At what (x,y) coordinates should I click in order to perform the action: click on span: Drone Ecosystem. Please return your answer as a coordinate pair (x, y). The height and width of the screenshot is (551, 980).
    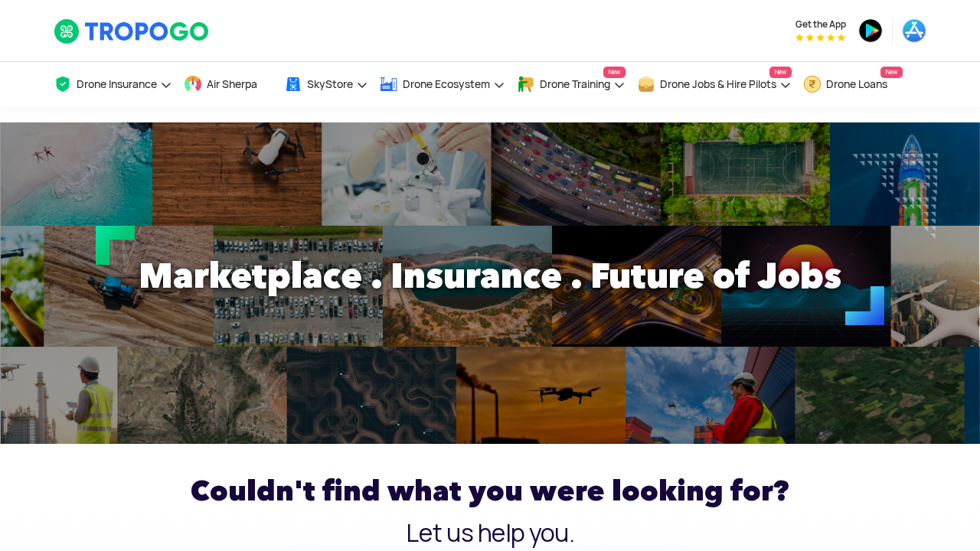
    Looking at the image, I should click on (447, 85).